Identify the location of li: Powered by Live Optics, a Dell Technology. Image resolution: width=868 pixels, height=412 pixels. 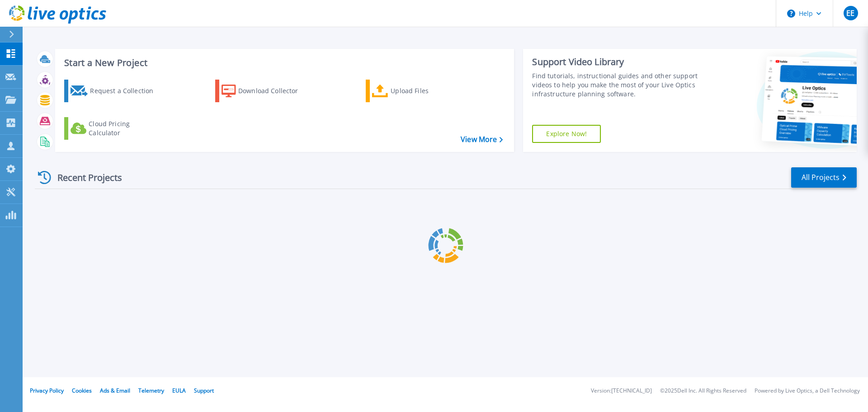
(807, 391).